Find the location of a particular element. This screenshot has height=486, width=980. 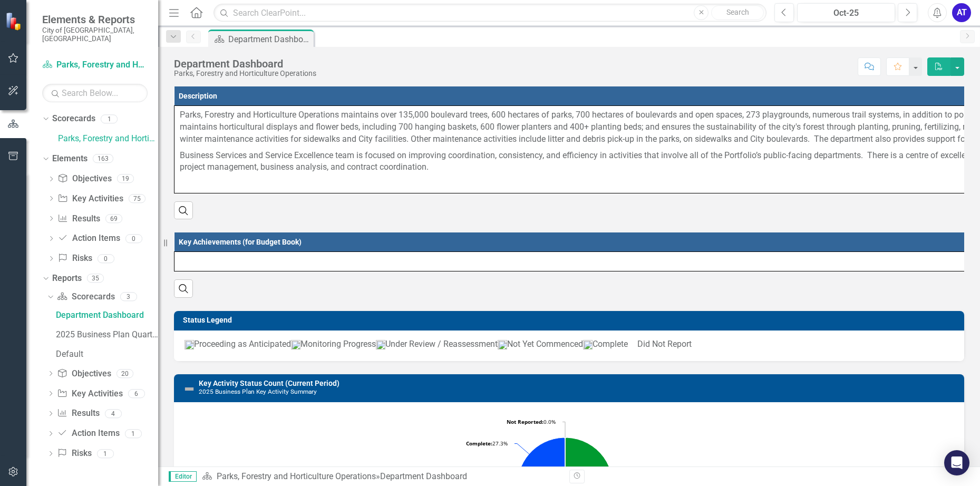

span: Editor is located at coordinates (182, 477).